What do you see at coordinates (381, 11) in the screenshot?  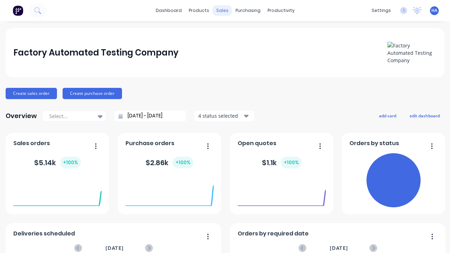 I see `div: settings` at bounding box center [381, 11].